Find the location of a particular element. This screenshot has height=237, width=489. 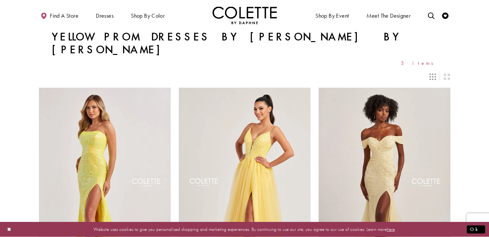

span: Switch layout to 3 columns is located at coordinates (433, 77).